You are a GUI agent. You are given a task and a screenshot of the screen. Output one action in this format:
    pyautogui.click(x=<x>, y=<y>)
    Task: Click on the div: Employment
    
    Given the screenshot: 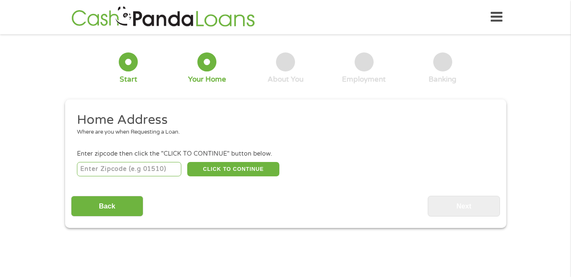 What is the action you would take?
    pyautogui.click(x=364, y=79)
    